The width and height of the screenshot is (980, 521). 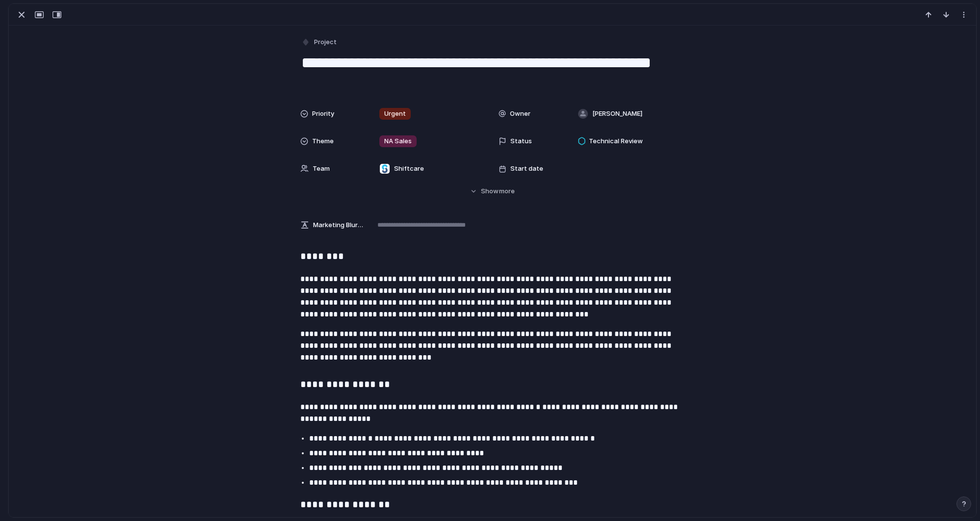 What do you see at coordinates (507, 191) in the screenshot?
I see `span: more` at bounding box center [507, 191].